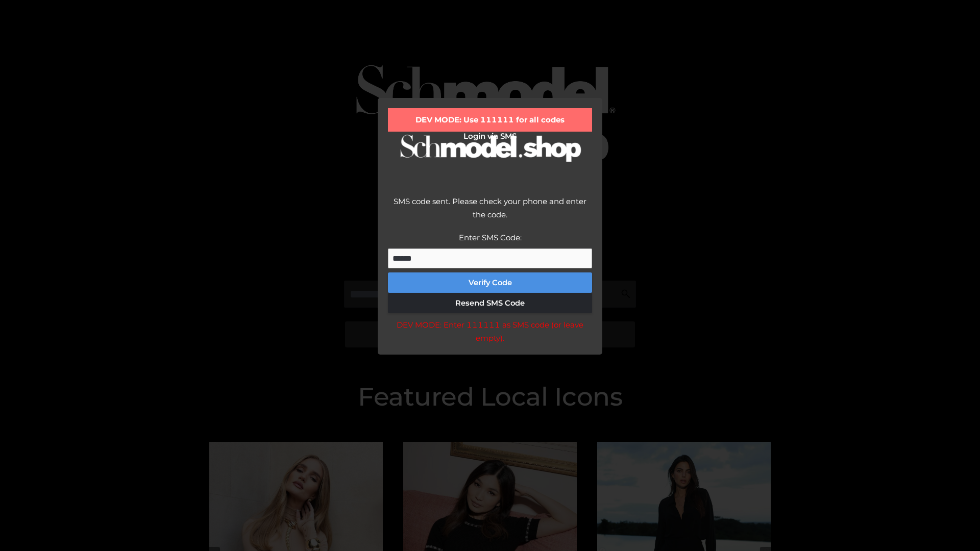 The height and width of the screenshot is (551, 980). Describe the element at coordinates (490, 136) in the screenshot. I see `h2: Login via SMS` at that location.